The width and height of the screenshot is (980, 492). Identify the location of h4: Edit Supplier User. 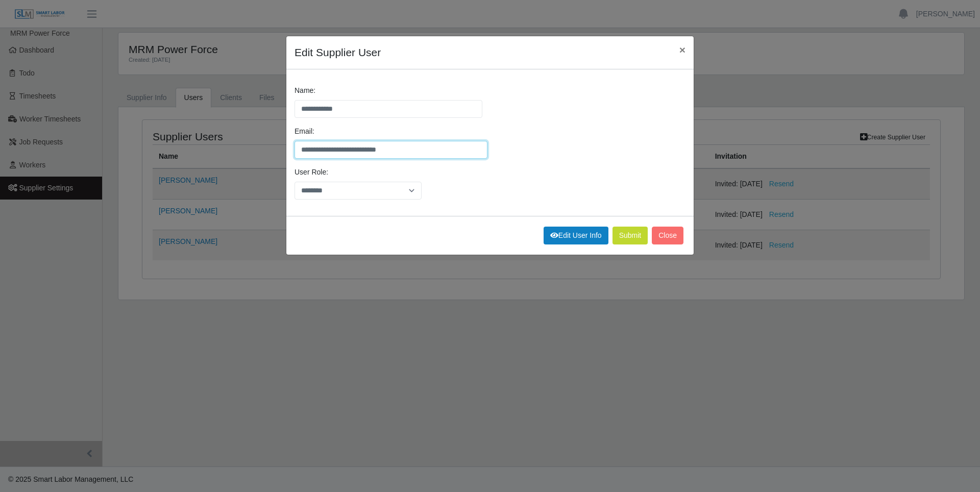
(337, 52).